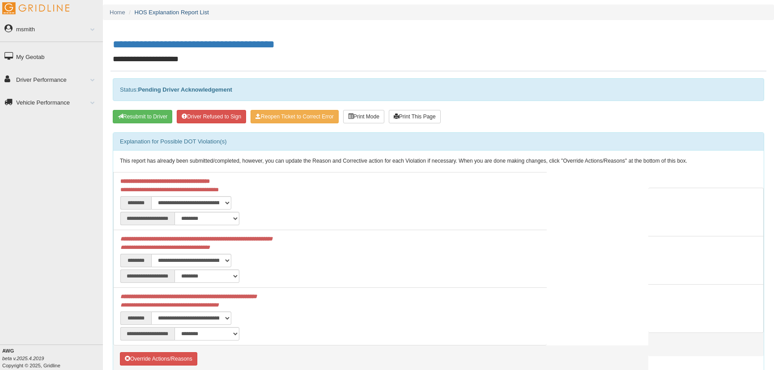  I want to click on button: Reopen Ticket, so click(294, 117).